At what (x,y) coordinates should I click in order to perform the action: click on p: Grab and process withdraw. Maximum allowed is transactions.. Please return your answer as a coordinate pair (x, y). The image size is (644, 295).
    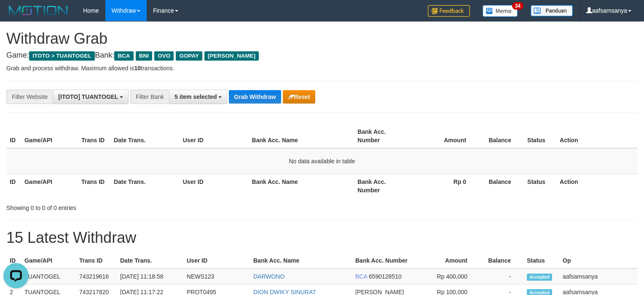
    Looking at the image, I should click on (322, 68).